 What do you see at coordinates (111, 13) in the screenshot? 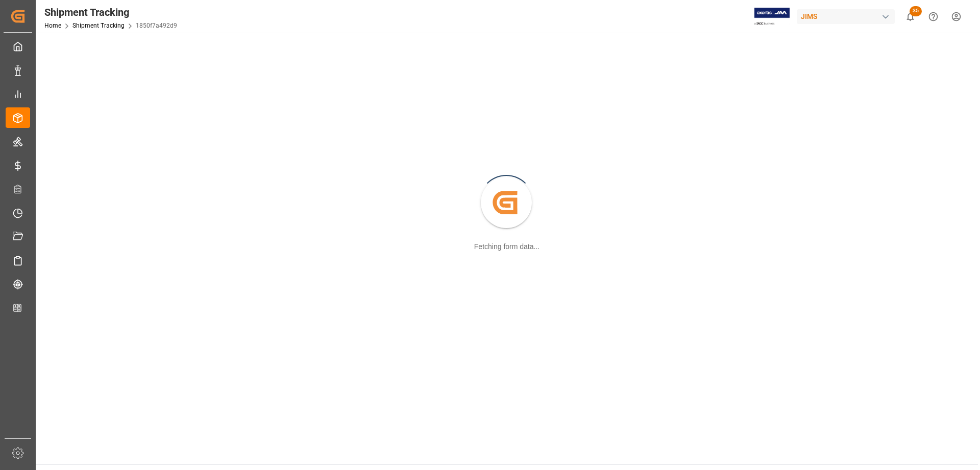
I see `div: Shipment Tracking` at bounding box center [111, 13].